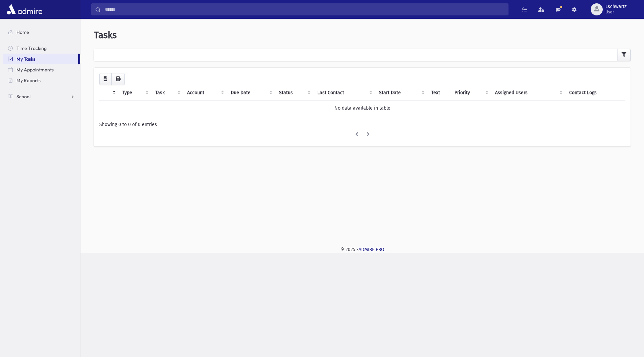 This screenshot has width=644, height=357. I want to click on th: Type: activate to sort column ascending, so click(135, 93).